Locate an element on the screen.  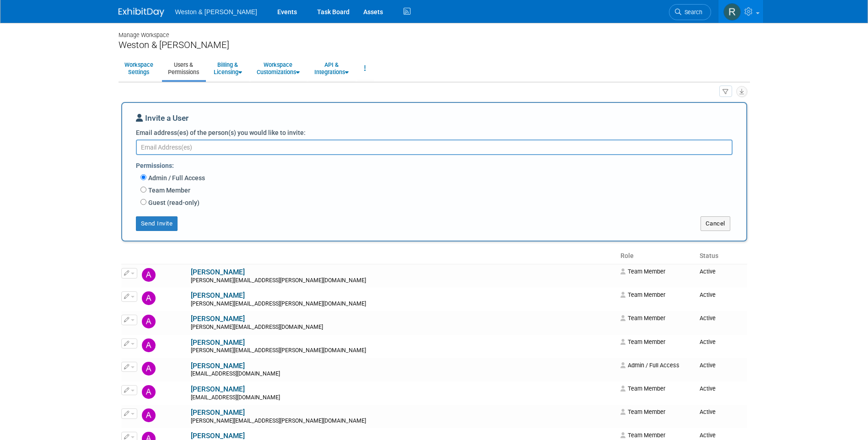
a: WorkspaceSettings is located at coordinates (139, 68).